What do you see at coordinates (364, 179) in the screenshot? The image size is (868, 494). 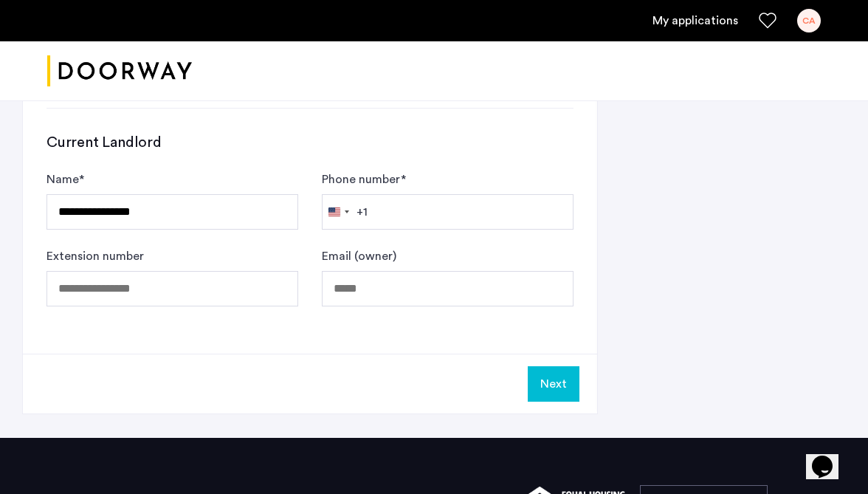 I see `label: Phone number *` at bounding box center [364, 179].